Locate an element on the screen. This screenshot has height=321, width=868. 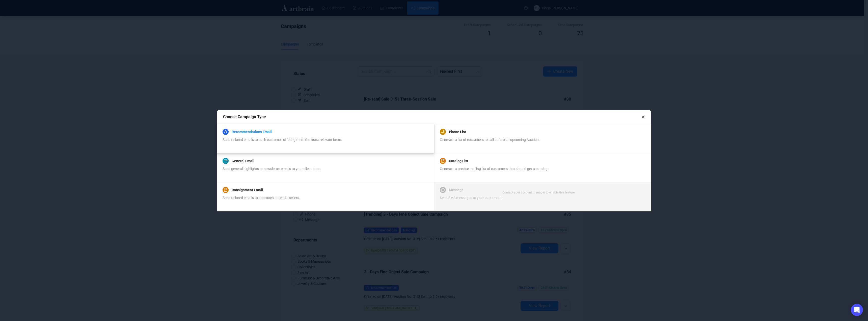
a: General Email is located at coordinates (243, 161).